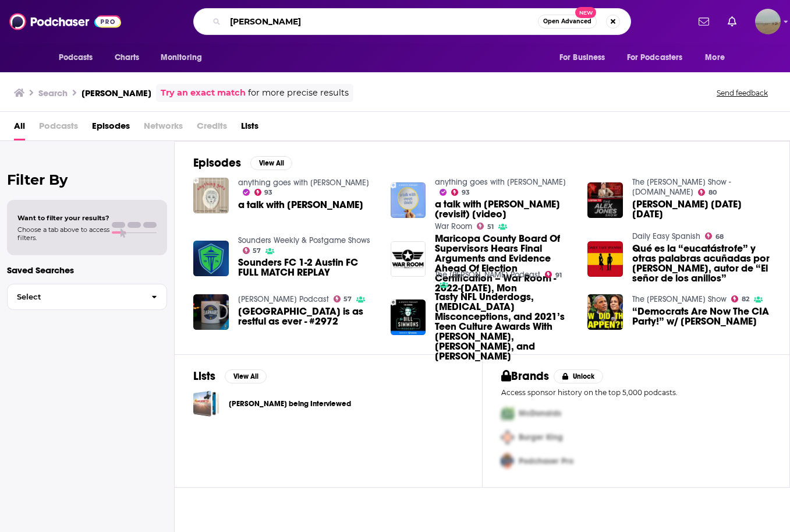 The height and width of the screenshot is (532, 790). What do you see at coordinates (412, 21) in the screenshot?
I see `div: Search podcasts, credits, & more...` at bounding box center [412, 21].